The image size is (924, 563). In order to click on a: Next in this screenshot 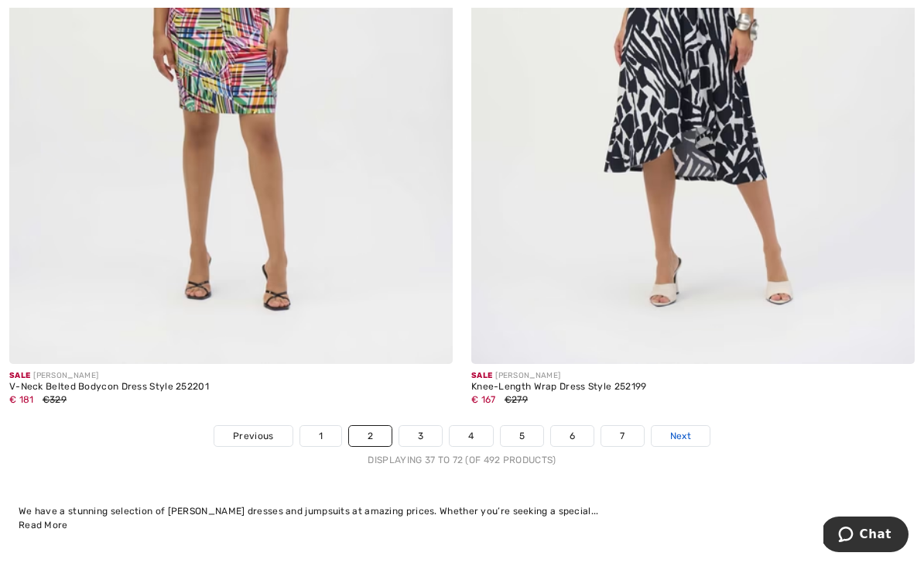, I will do `click(680, 436)`.